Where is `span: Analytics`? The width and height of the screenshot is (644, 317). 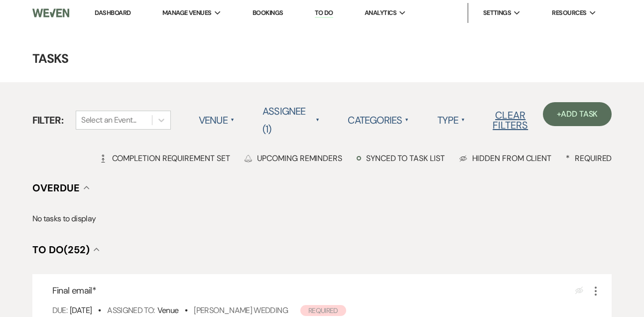 span: Analytics is located at coordinates (380, 13).